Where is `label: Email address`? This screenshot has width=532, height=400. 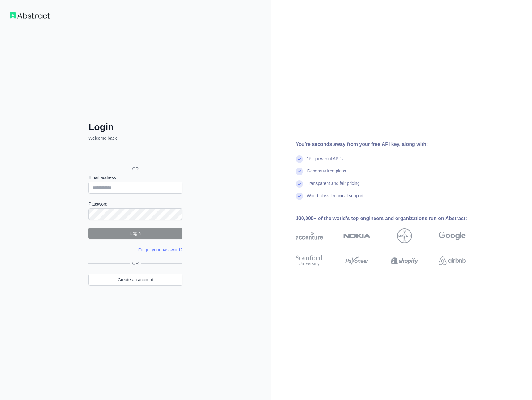
label: Email address is located at coordinates (135, 177).